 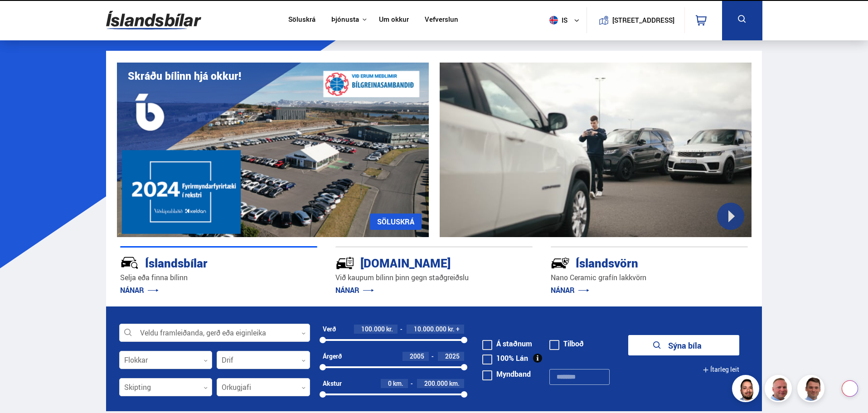 I want to click on button: Ítarleg leit, so click(x=720, y=369).